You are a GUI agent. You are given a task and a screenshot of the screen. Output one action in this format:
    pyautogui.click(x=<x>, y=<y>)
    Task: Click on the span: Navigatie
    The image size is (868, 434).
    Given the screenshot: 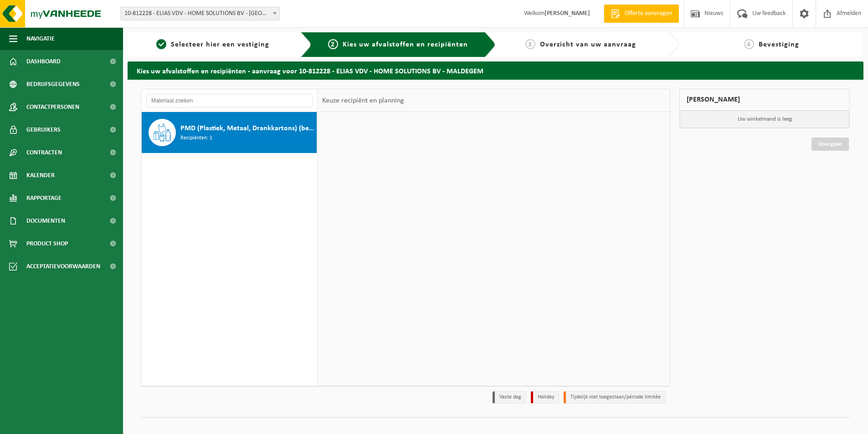 What is the action you would take?
    pyautogui.click(x=41, y=39)
    